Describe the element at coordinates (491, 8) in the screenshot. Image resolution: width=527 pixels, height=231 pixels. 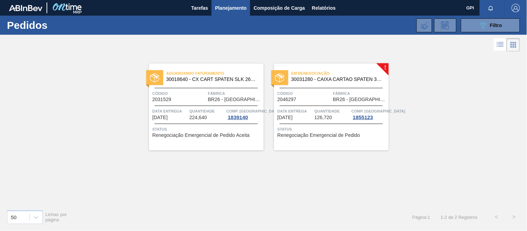
I see `button: Notificações` at that location.